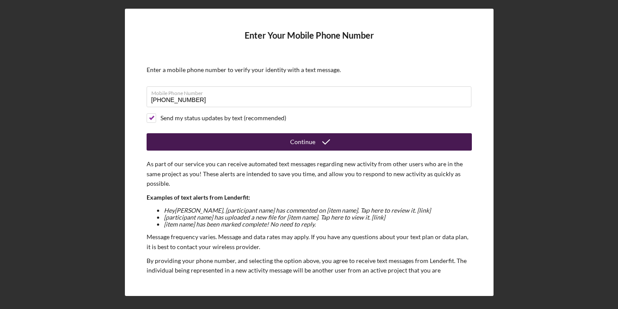 The image size is (618, 309). Describe the element at coordinates (223, 118) in the screenshot. I see `div: Send my status updates by text (recommended)` at that location.